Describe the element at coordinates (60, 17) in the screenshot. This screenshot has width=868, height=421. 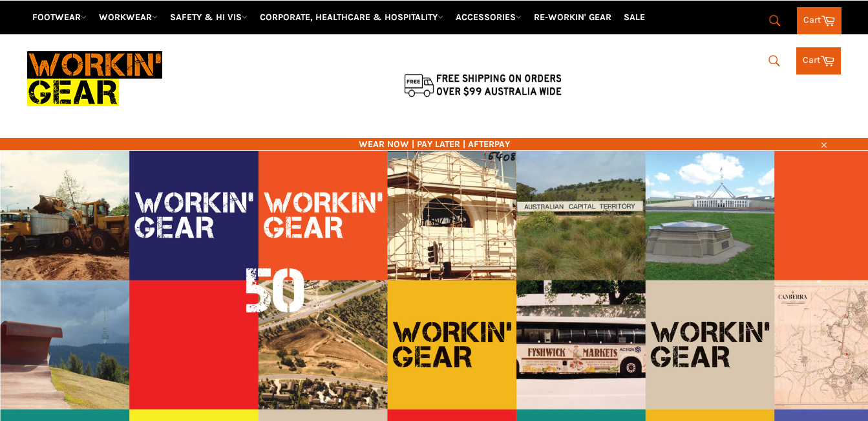
I see `a: FOOTWEAR` at that location.